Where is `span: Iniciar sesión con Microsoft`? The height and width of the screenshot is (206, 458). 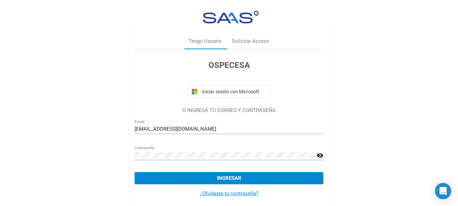
span: Iniciar sesión con Microsoft is located at coordinates (234, 92).